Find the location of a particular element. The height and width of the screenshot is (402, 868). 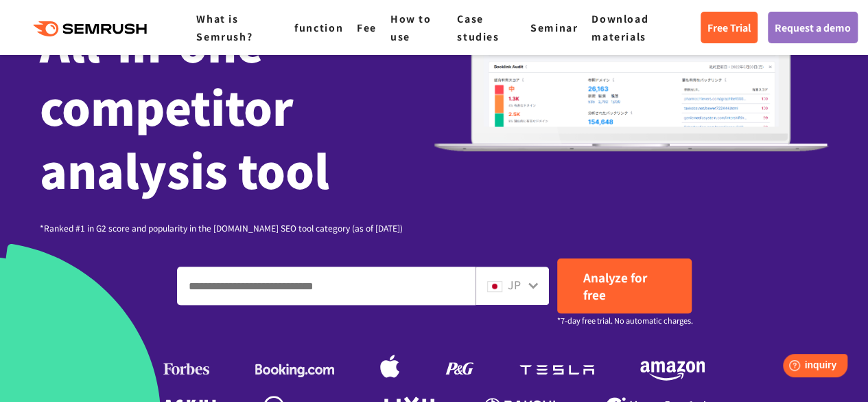

a: Free Trial is located at coordinates (729, 27).